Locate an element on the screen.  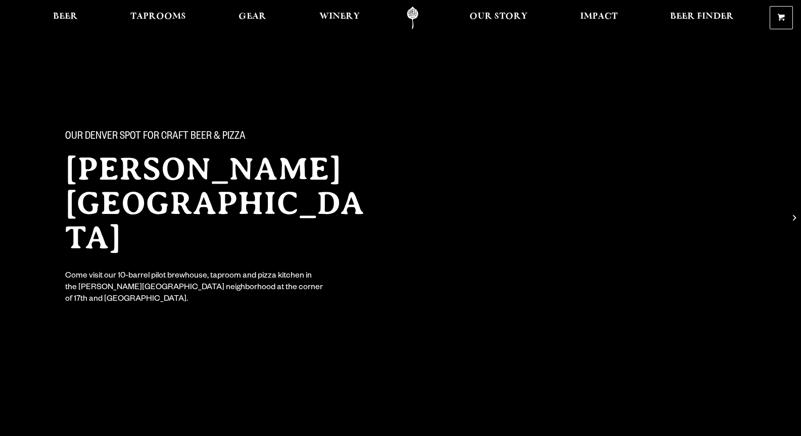
span: Beer Finder is located at coordinates (702, 17).